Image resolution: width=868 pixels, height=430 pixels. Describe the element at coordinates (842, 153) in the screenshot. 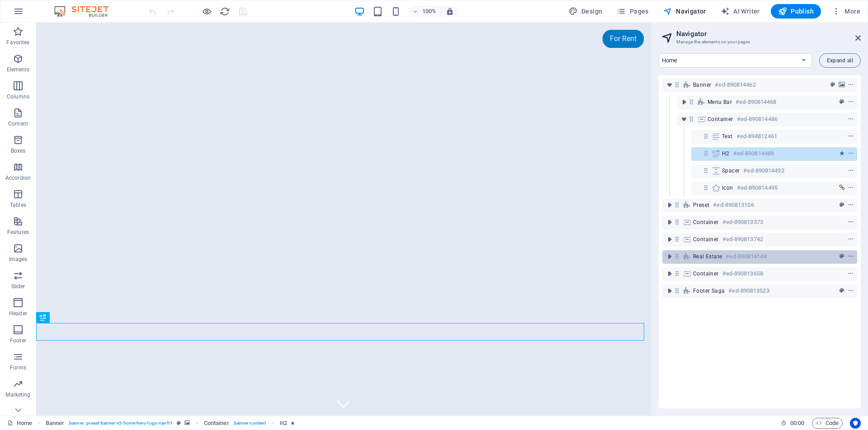

I see `button: animation` at that location.